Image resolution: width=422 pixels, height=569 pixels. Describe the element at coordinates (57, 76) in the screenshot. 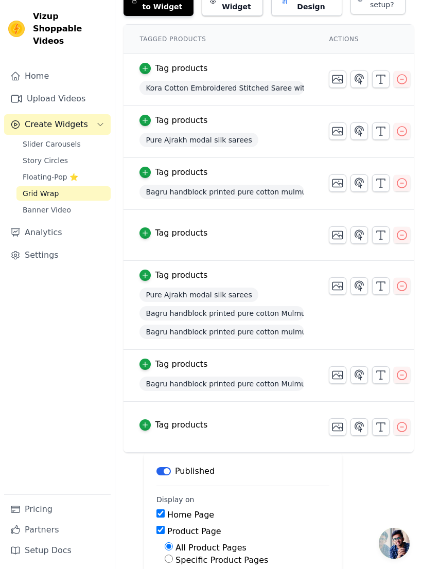

I see `a: Home` at that location.